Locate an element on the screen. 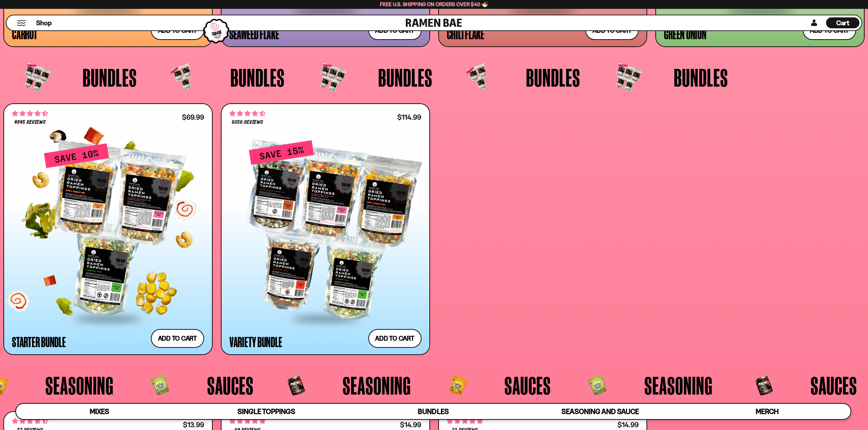  div: $69.99 is located at coordinates (193, 117).